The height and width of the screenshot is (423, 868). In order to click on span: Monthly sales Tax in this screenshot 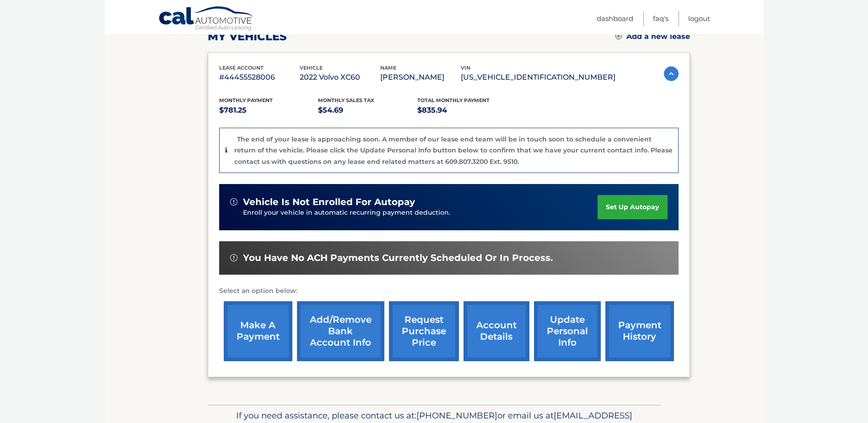, I will do `click(346, 101)`.